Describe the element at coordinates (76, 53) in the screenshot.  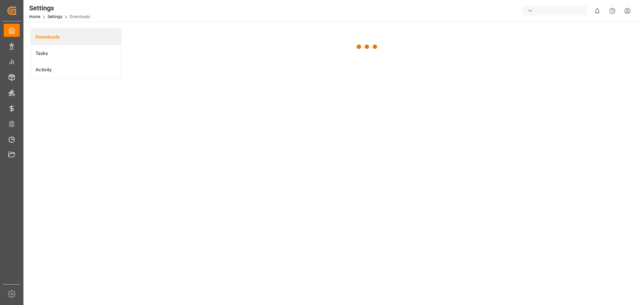
I see `a: Tasks` at that location.